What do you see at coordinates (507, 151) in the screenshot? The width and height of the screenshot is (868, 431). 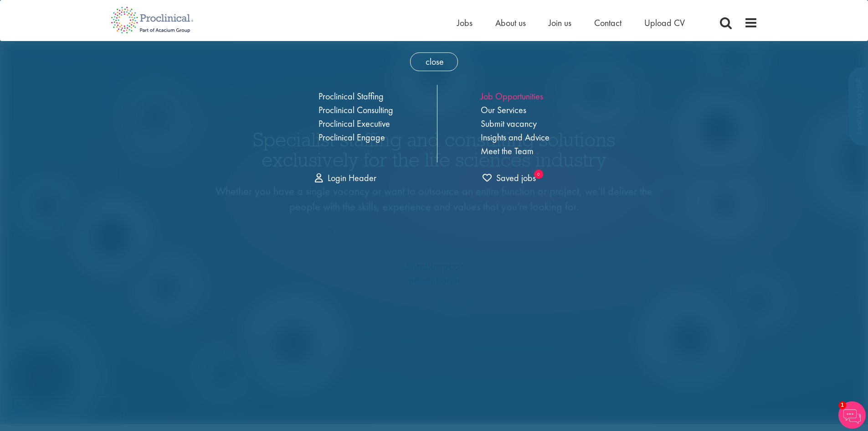 I see `a: Meet the Team` at bounding box center [507, 151].